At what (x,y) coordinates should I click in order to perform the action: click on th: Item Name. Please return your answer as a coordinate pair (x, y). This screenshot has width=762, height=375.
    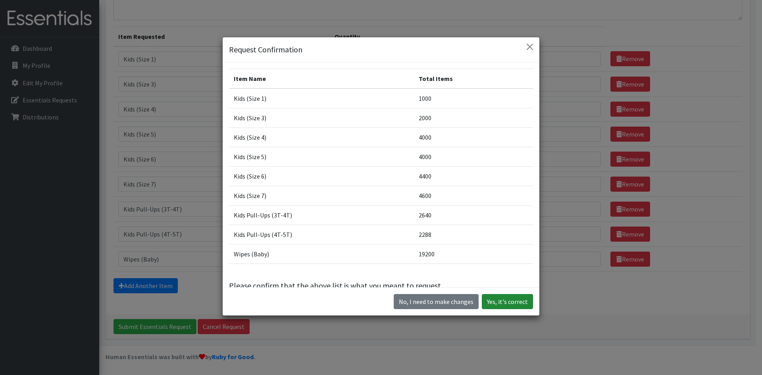
    Looking at the image, I should click on (321, 79).